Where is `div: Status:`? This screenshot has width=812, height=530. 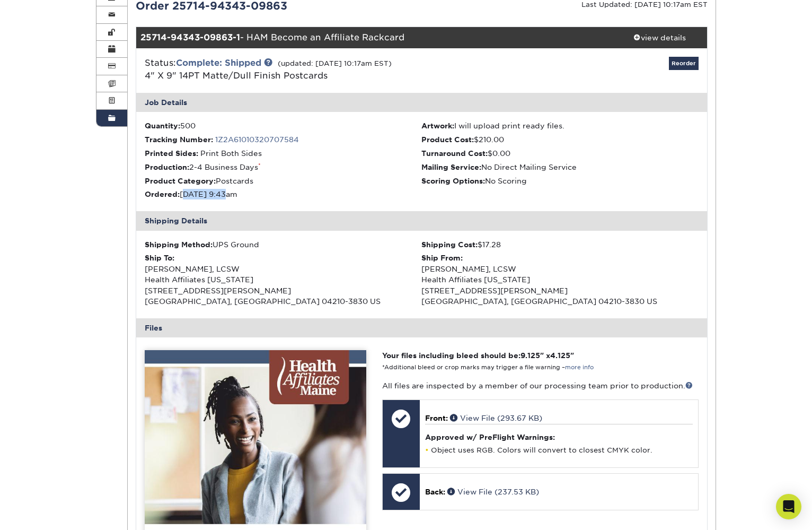
div: Status: is located at coordinates (327, 70).